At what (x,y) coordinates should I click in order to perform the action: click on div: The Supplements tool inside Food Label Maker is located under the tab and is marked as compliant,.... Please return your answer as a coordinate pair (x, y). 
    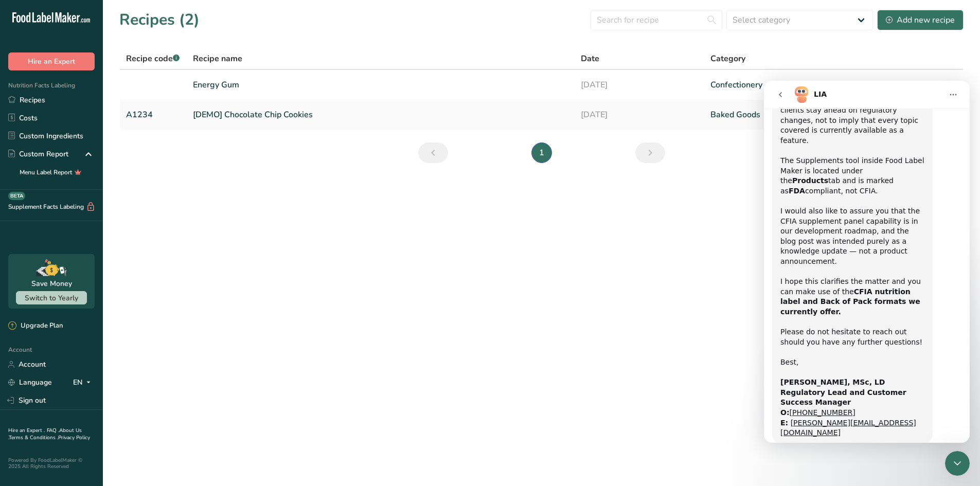
    Looking at the image, I should click on (88, 101).